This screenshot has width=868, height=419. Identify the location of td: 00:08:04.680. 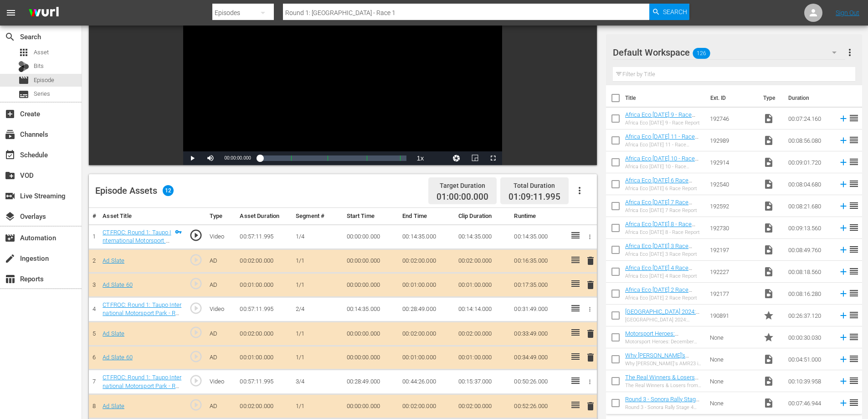
(810, 184).